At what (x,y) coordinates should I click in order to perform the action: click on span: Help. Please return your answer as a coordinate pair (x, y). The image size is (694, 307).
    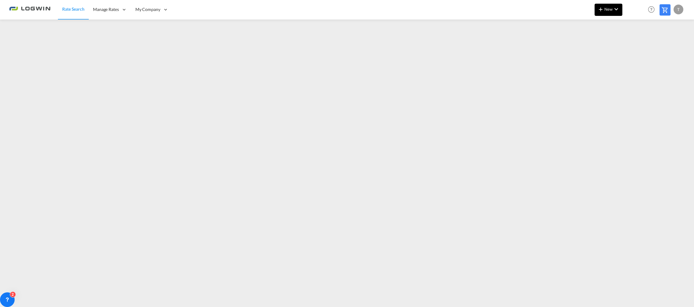
    Looking at the image, I should click on (651, 9).